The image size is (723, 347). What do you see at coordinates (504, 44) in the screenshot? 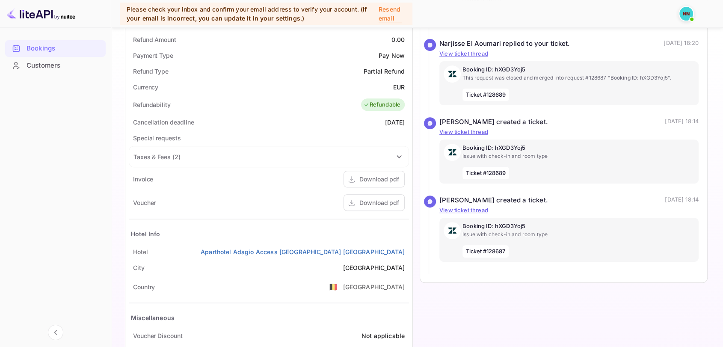
I see `div: Narjisse El Aoumari replied to your ticket.` at bounding box center [504, 44].